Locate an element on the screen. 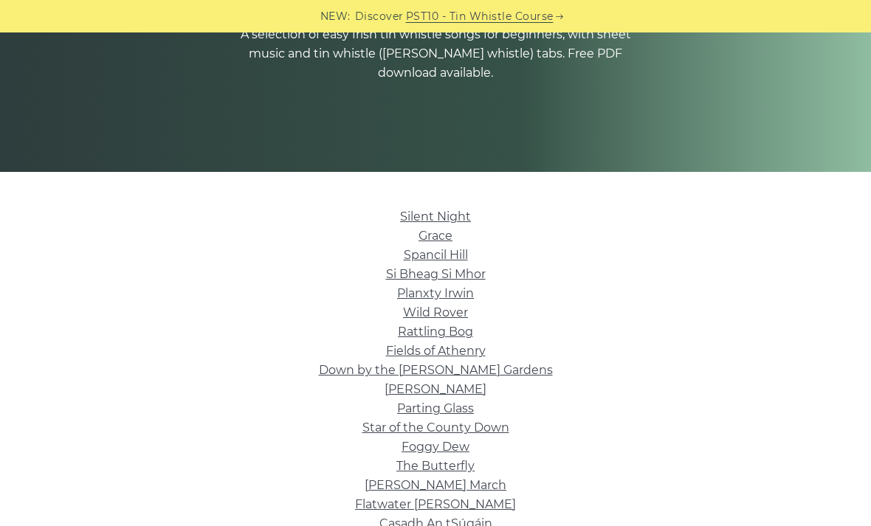  a: Parting Glass is located at coordinates (435, 408).